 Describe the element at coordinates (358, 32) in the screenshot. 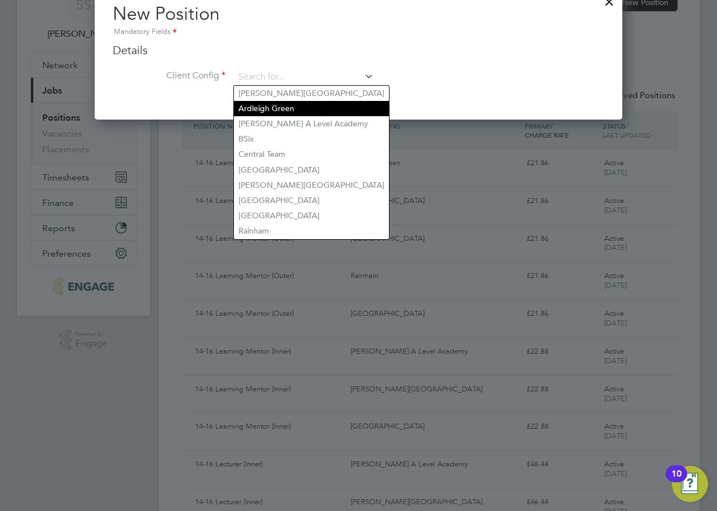

I see `div: Mandatory Fields` at that location.